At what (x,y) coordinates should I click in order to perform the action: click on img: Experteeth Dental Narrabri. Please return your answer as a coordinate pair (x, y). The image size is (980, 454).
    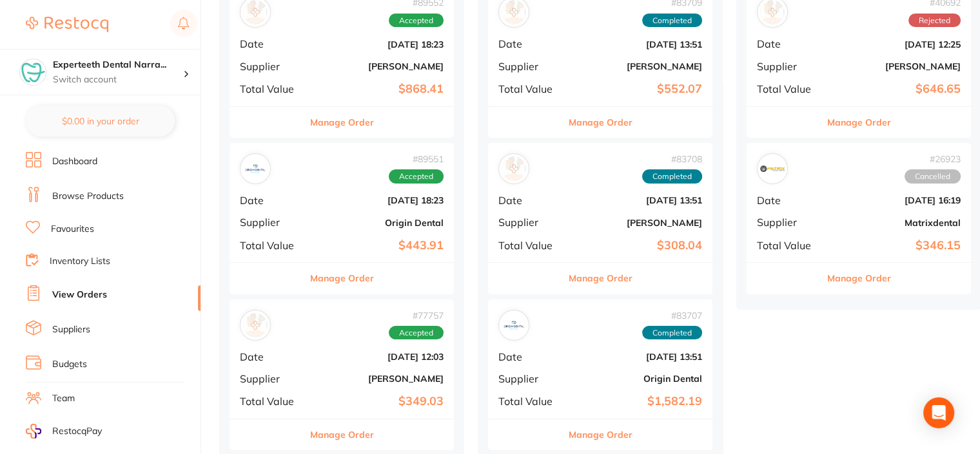
    Looking at the image, I should click on (33, 72).